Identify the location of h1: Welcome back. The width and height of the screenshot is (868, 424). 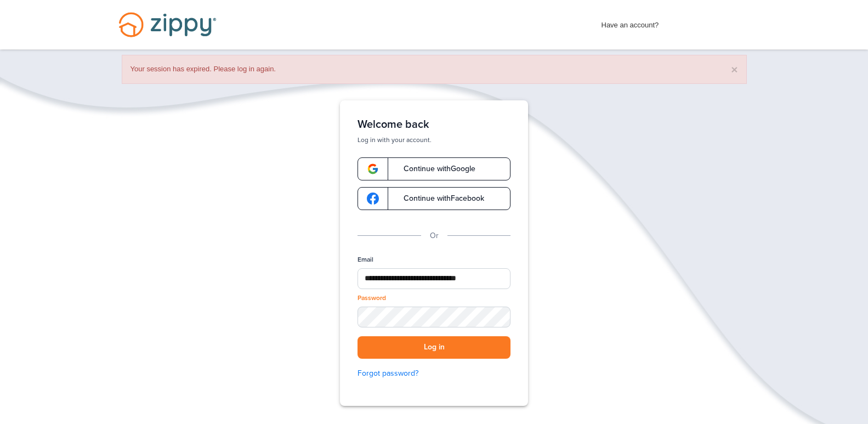
(434, 124).